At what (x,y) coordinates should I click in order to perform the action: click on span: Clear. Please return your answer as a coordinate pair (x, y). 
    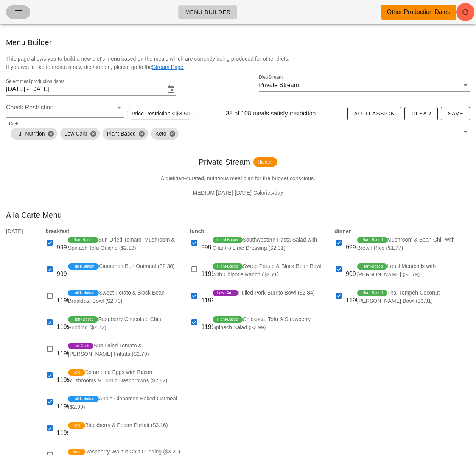
    Looking at the image, I should click on (421, 113).